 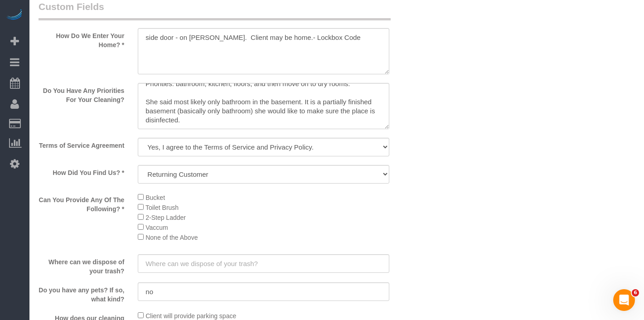 What do you see at coordinates (171, 238) in the screenshot?
I see `span: None of the Above` at bounding box center [171, 238].